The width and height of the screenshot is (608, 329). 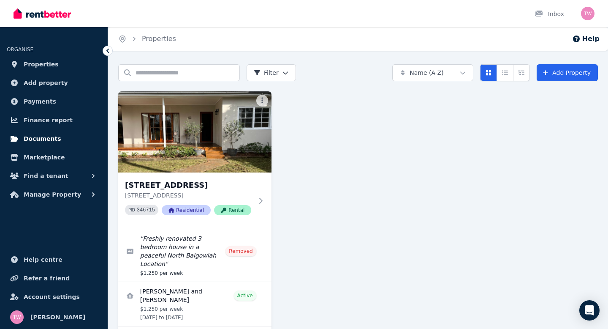 What do you see at coordinates (54, 194) in the screenshot?
I see `button: Manage Property` at bounding box center [54, 194].